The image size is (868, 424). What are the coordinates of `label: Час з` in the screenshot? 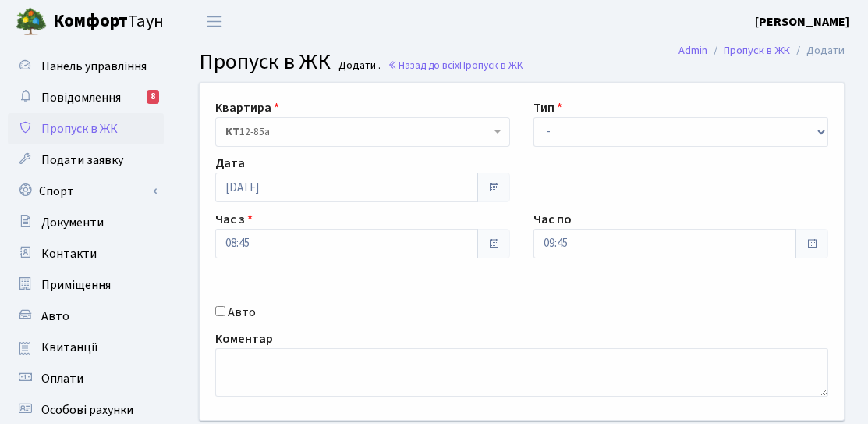 It's located at (234, 220).